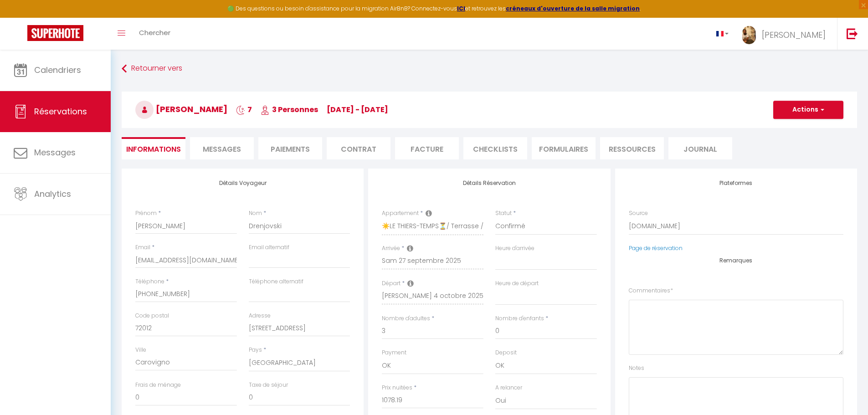 Image resolution: width=868 pixels, height=415 pixels. I want to click on label: Arrivée, so click(391, 248).